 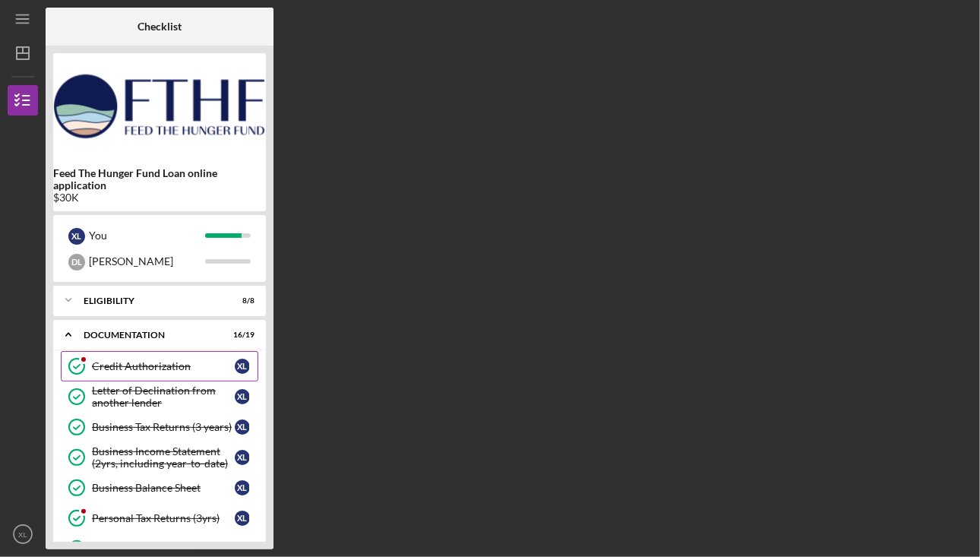 What do you see at coordinates (160, 426) in the screenshot?
I see `a: Business Tax Returns (3 years)XL` at bounding box center [160, 426].